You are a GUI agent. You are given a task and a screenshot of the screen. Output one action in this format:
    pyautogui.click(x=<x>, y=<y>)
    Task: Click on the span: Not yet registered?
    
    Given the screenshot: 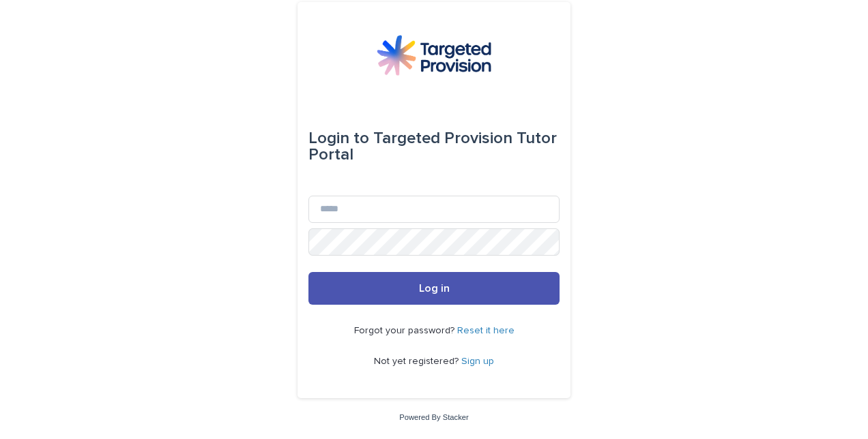 What is the action you would take?
    pyautogui.click(x=418, y=361)
    